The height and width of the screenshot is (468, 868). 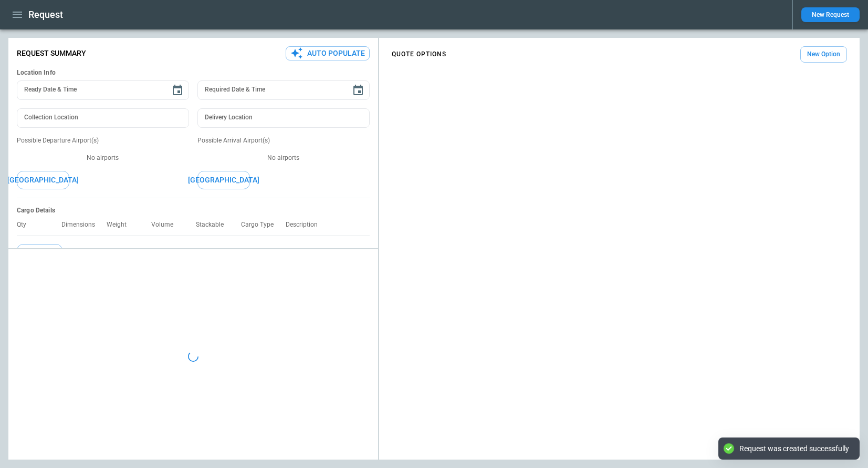 What do you see at coordinates (46, 15) in the screenshot?
I see `h1: Request` at bounding box center [46, 15].